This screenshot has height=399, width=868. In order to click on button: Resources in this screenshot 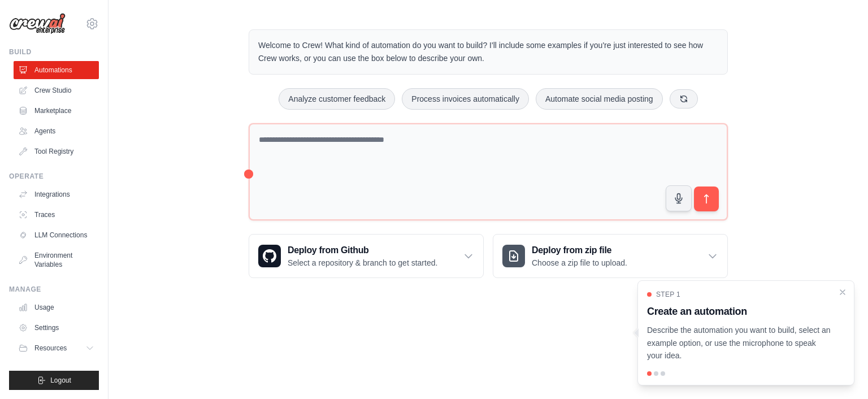, I will do `click(56, 348)`.